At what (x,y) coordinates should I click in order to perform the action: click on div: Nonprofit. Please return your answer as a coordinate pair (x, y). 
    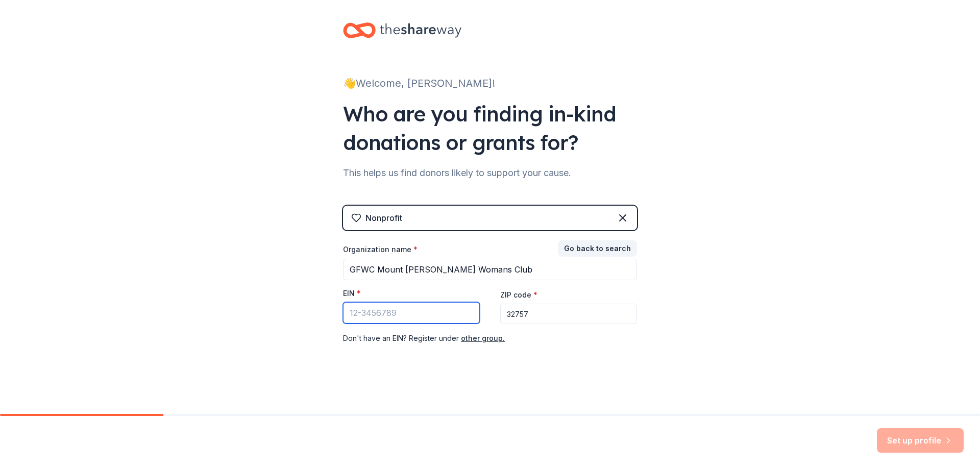
    Looking at the image, I should click on (384, 218).